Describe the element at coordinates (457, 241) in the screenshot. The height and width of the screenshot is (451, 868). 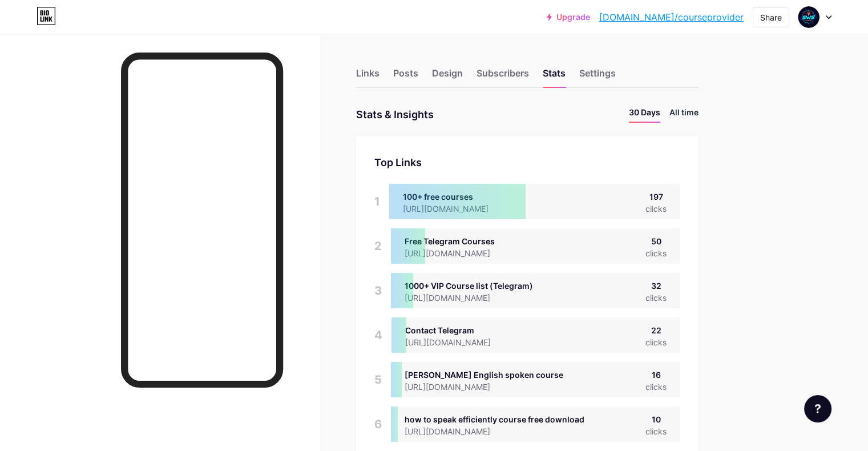
I see `div: Free Telegram Courses` at that location.